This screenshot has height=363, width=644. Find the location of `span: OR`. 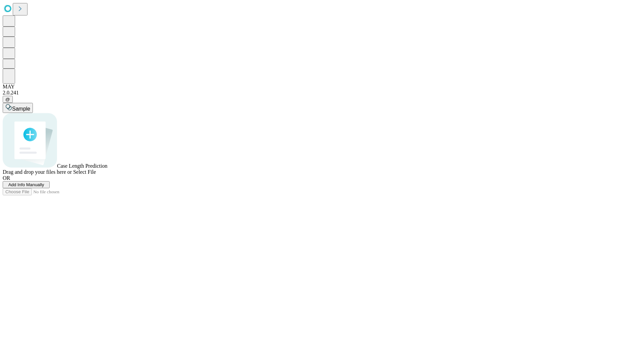

span: OR is located at coordinates (6, 178).